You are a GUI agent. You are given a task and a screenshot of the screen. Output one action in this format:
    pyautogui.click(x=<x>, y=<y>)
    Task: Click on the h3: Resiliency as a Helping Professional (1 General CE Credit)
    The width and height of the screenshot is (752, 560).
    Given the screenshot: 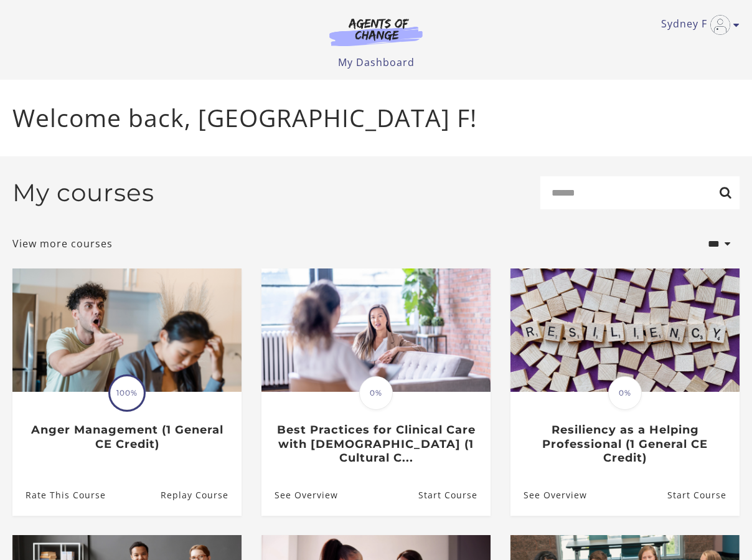 What is the action you would take?
    pyautogui.click(x=624, y=444)
    